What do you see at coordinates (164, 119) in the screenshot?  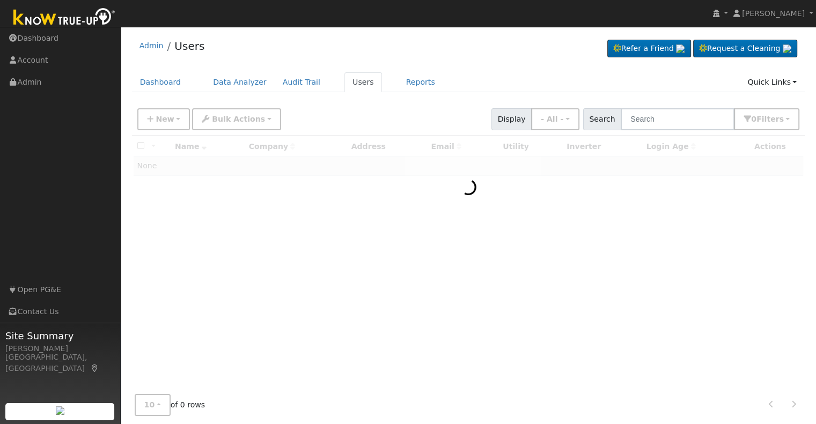 I see `button: New` at bounding box center [164, 119].